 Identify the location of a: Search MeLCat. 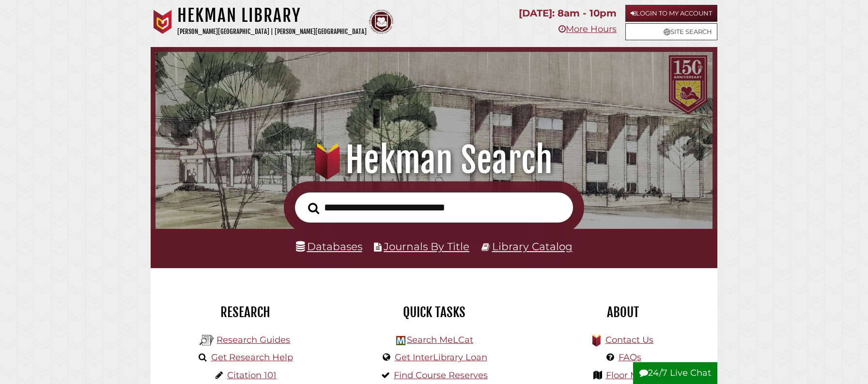
(440, 339).